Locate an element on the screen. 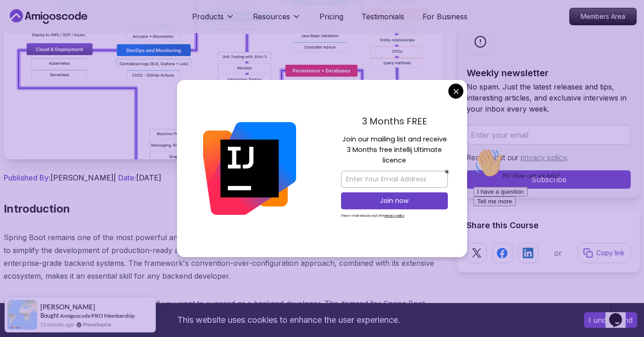 Image resolution: width=644 pixels, height=337 pixels. span: 1 is located at coordinates (6, 8).